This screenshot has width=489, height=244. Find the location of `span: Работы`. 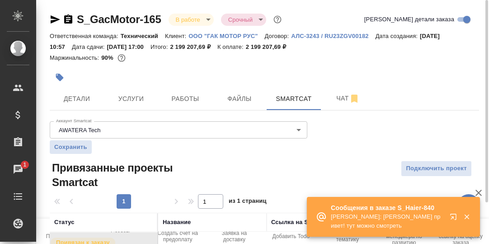

span: Работы is located at coordinates (185, 99).